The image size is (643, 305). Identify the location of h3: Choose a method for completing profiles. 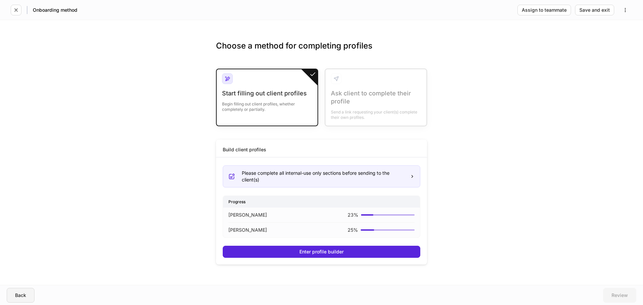
(321, 51).